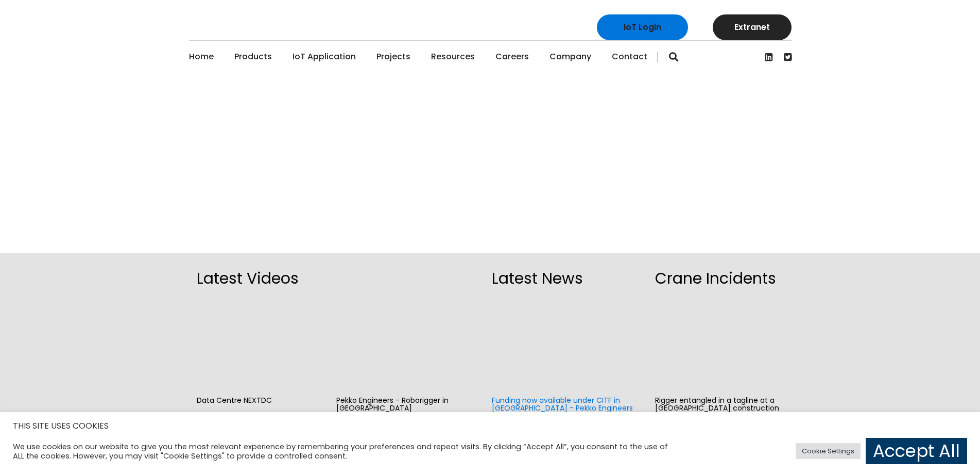 The width and height of the screenshot is (980, 474). Describe the element at coordinates (202, 57) in the screenshot. I see `a: Home` at that location.